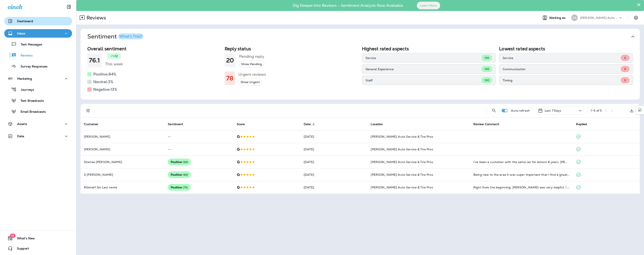 The width and height of the screenshot is (644, 255). I want to click on p: Communication, so click(562, 69).